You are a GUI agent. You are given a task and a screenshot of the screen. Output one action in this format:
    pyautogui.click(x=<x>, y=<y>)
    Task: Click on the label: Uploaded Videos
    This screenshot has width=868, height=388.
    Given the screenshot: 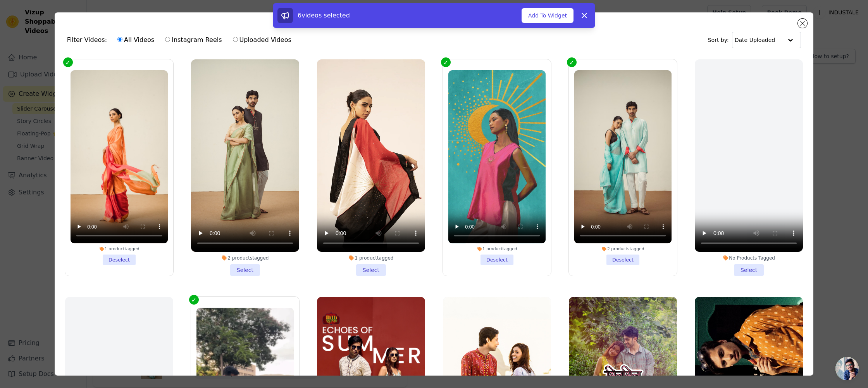 What is the action you would take?
    pyautogui.click(x=262, y=40)
    